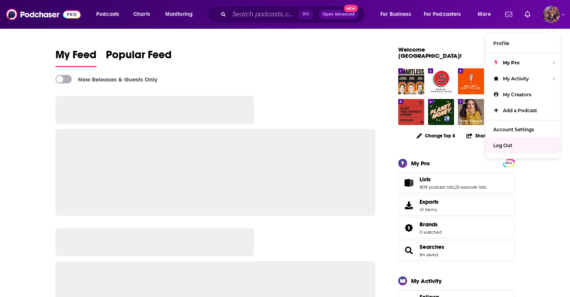 This screenshot has width=570, height=297. I want to click on a: Popular Feed, so click(139, 57).